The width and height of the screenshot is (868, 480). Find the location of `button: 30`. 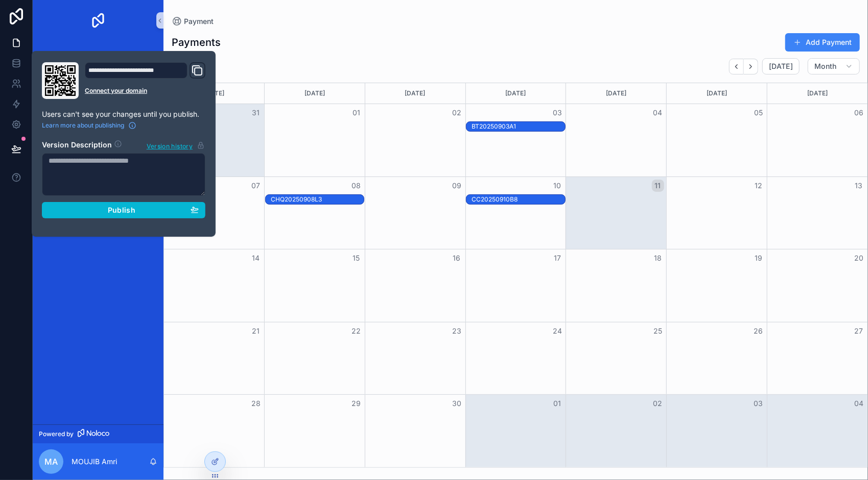

button: 30 is located at coordinates (457, 404).